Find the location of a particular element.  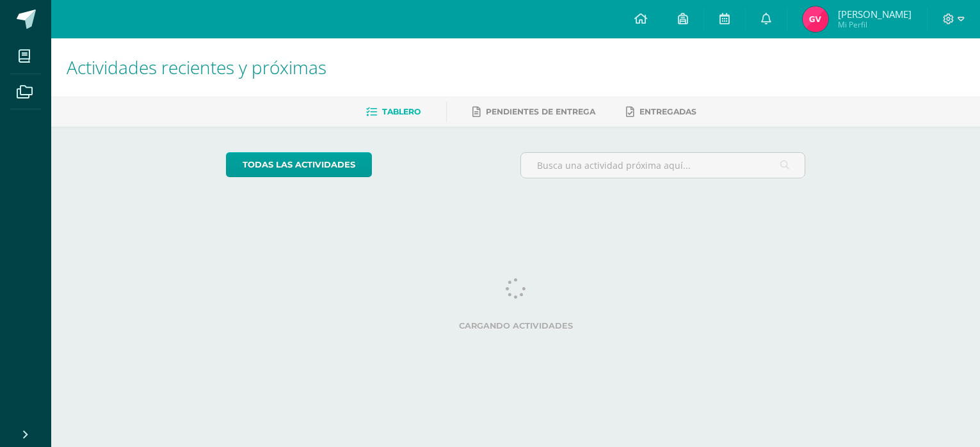

span: Pendientes de entrega is located at coordinates (540, 111).